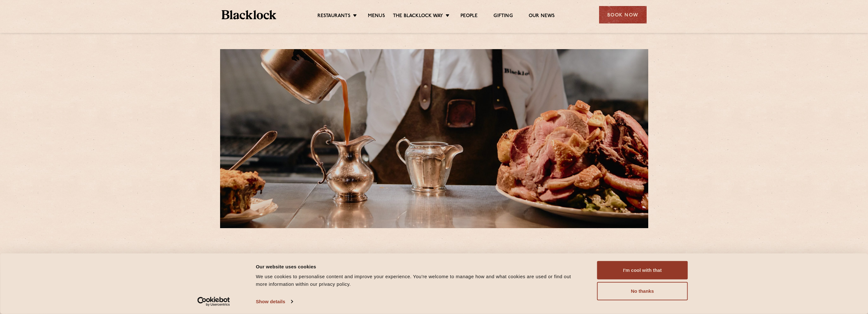  I want to click on button: I'm cool with that, so click(643, 270).